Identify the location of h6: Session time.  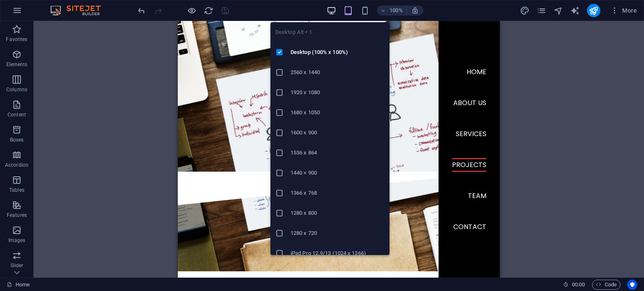
(574, 285).